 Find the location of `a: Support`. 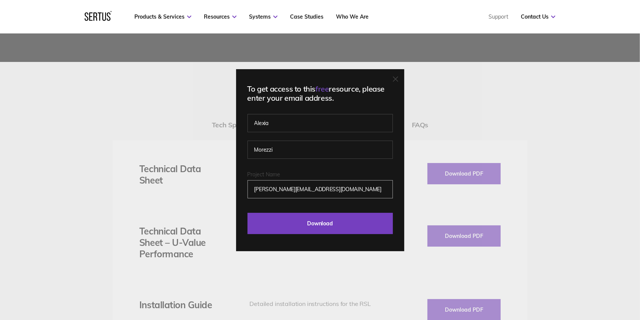

a: Support is located at coordinates (499, 17).